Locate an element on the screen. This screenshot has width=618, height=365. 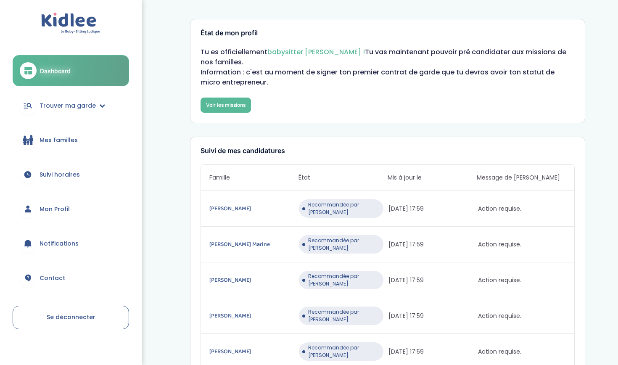
span: Notifications is located at coordinates (59, 244).